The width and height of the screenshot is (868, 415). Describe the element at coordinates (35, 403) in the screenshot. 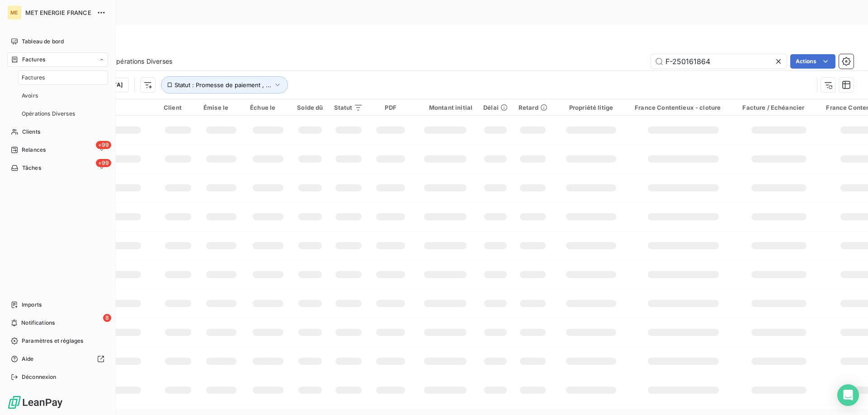

I see `img: Logo LeanPay` at that location.